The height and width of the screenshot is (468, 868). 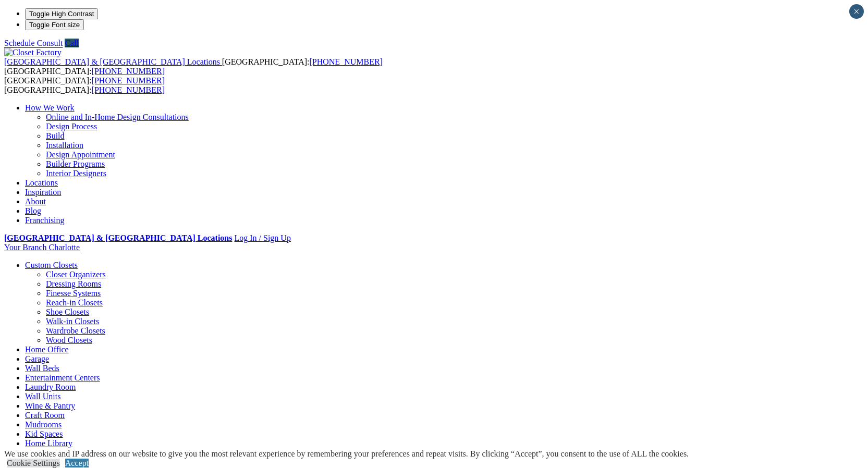 I want to click on a: Reach-in Closets, so click(x=74, y=302).